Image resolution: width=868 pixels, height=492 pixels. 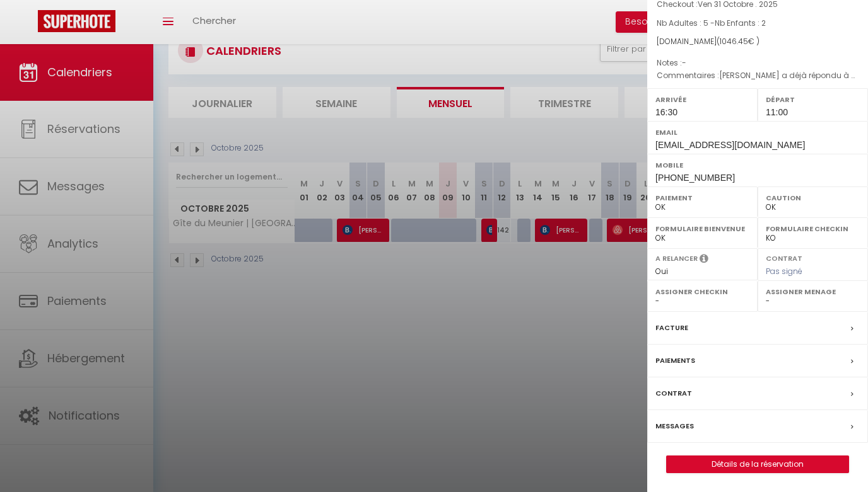 I want to click on p: Commentaires :, so click(x=758, y=75).